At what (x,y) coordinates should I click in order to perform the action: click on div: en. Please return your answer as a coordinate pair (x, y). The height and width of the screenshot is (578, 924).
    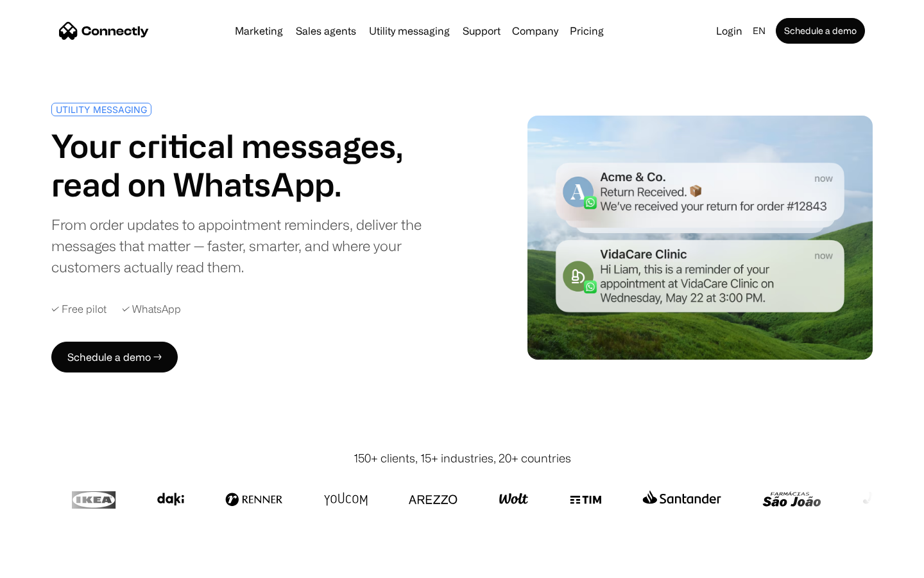
    Looking at the image, I should click on (759, 31).